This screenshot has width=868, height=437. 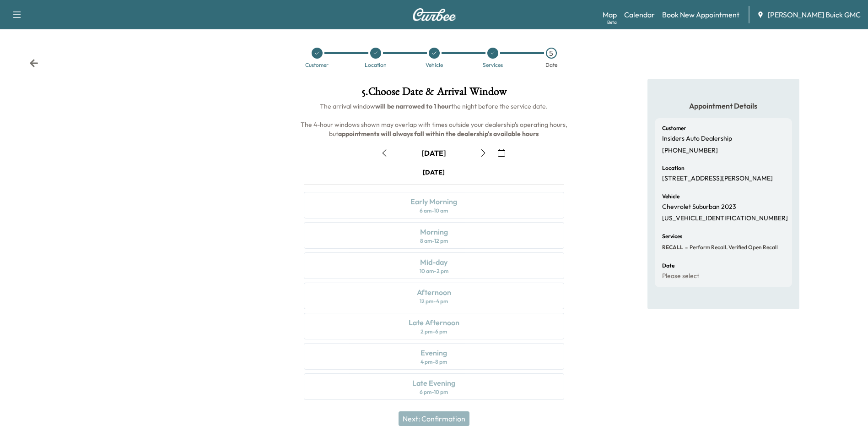 What do you see at coordinates (697, 139) in the screenshot?
I see `p: Insiders Auto Dealership` at bounding box center [697, 139].